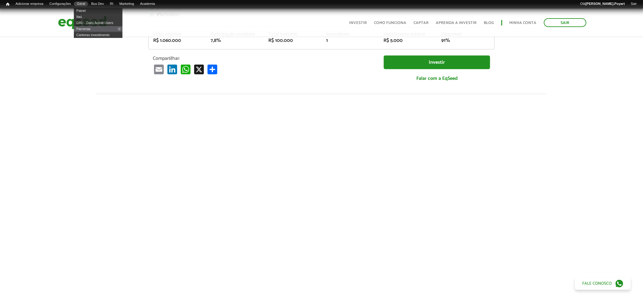 The height and width of the screenshot is (302, 643). What do you see at coordinates (350, 41) in the screenshot?
I see `div: 1` at bounding box center [350, 41].